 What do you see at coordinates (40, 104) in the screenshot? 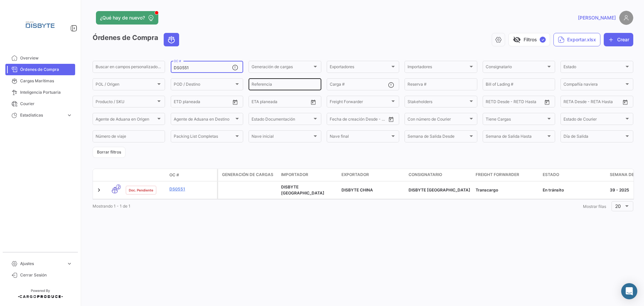
I see `a: Courier` at bounding box center [40, 104].